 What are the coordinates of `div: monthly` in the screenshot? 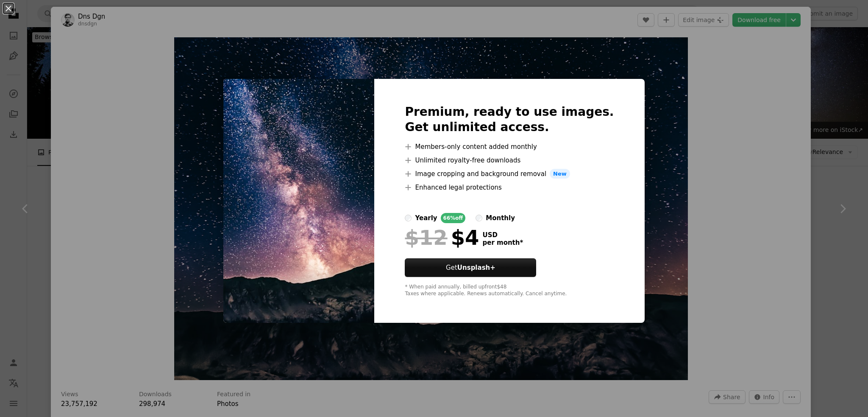 It's located at (501, 218).